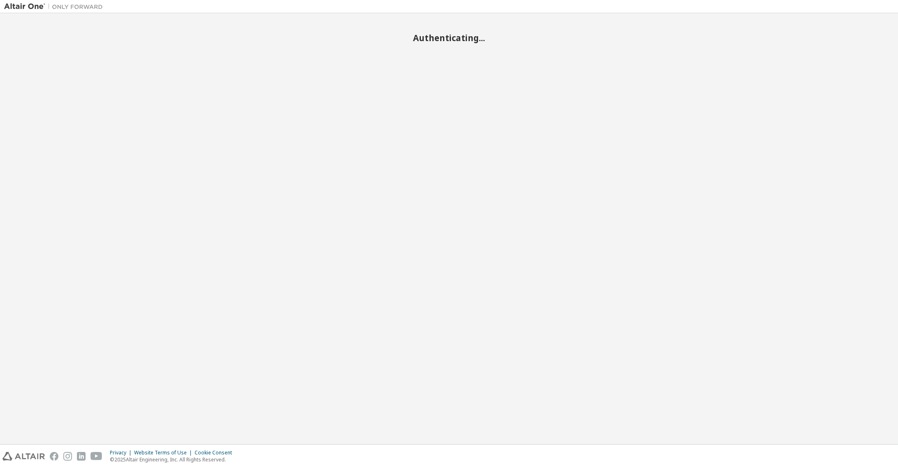  What do you see at coordinates (67, 456) in the screenshot?
I see `img: instagram.svg` at bounding box center [67, 456].